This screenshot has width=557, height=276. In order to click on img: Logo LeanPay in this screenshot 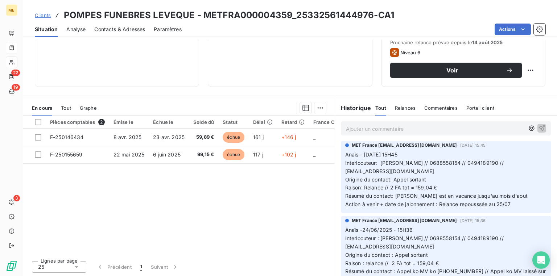, I will do `click(12, 266)`.